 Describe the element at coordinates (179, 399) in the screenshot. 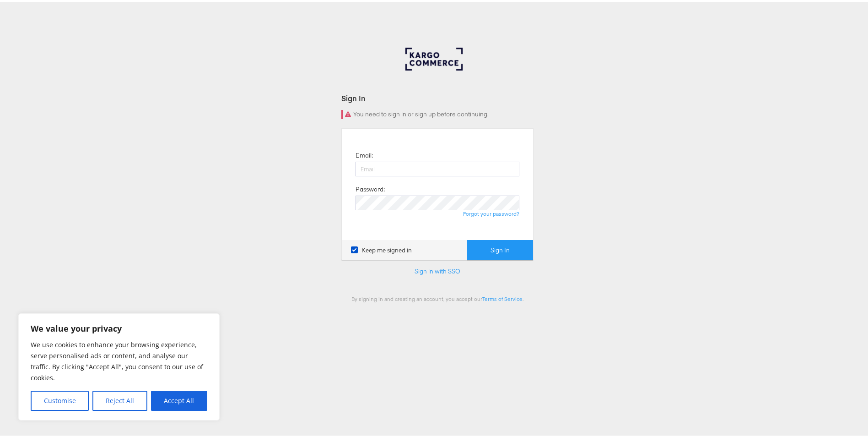

I see `button: Accept All` at that location.